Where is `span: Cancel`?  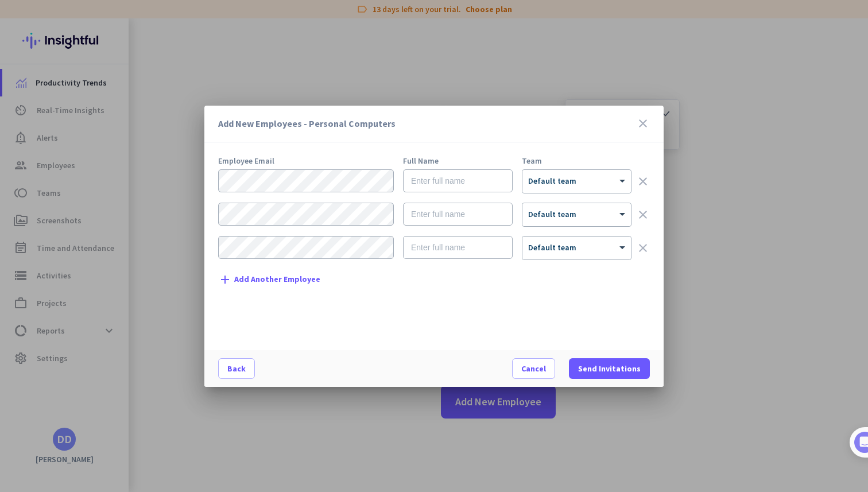
span: Cancel is located at coordinates (533, 368).